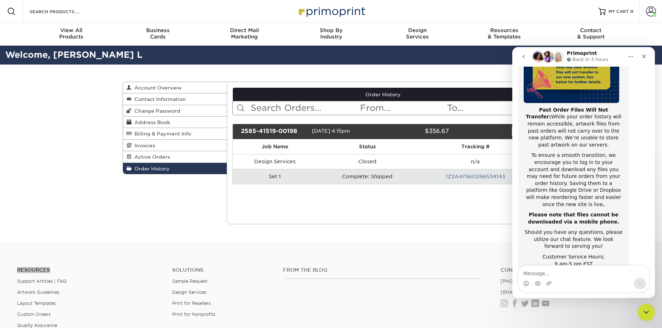  Describe the element at coordinates (305, 108) in the screenshot. I see `input: Search Orders...` at that location.